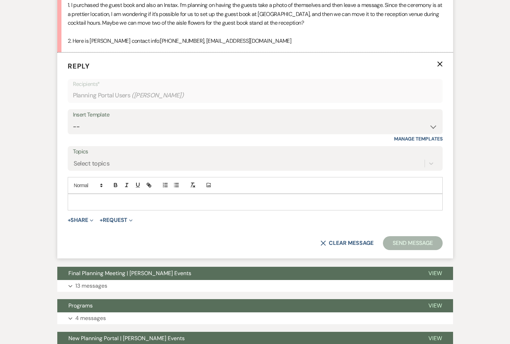  Describe the element at coordinates (81, 305) in the screenshot. I see `span: Programs` at that location.